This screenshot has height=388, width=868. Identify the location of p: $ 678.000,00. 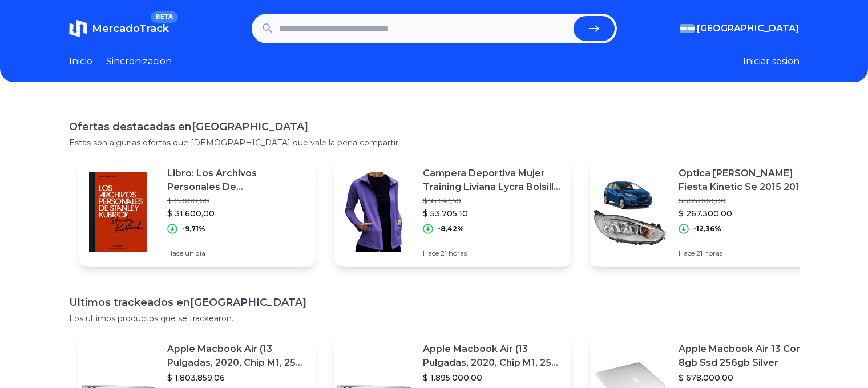
(748, 378).